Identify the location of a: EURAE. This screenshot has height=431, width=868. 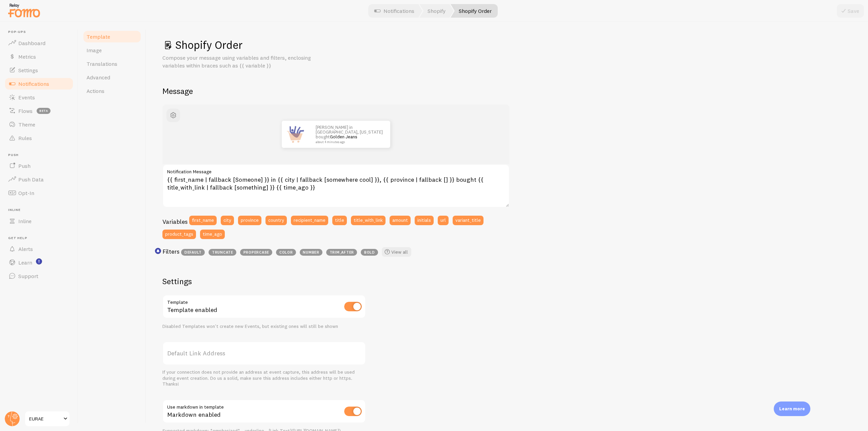
(47, 418).